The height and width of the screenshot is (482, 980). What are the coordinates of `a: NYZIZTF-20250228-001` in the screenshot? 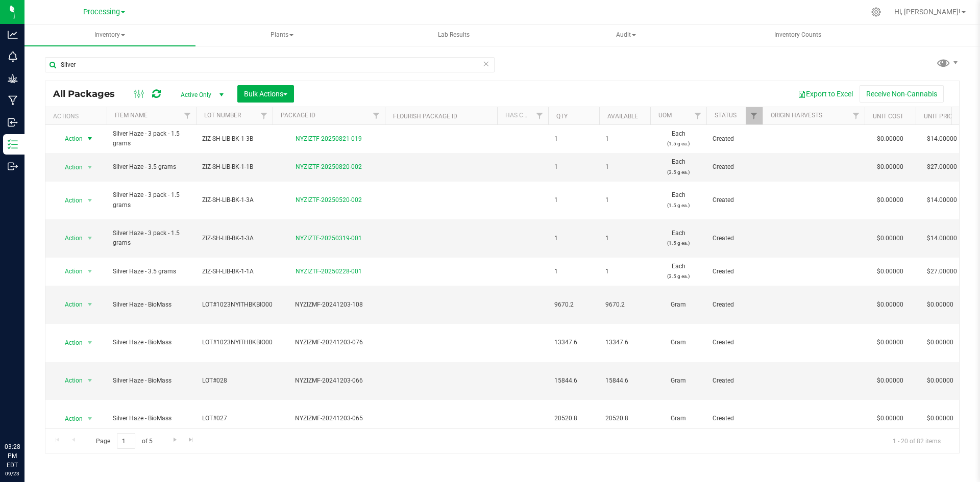 It's located at (329, 271).